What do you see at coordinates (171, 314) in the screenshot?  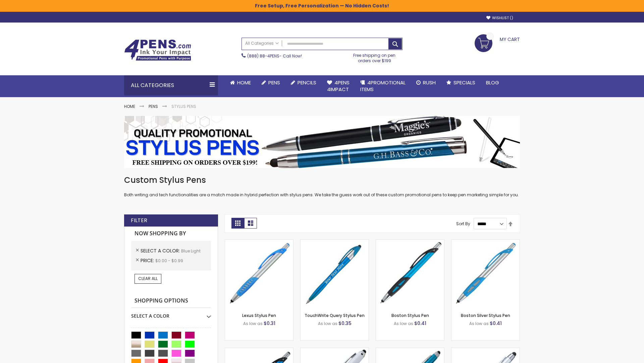 I see `div: Select A Color` at bounding box center [171, 314].